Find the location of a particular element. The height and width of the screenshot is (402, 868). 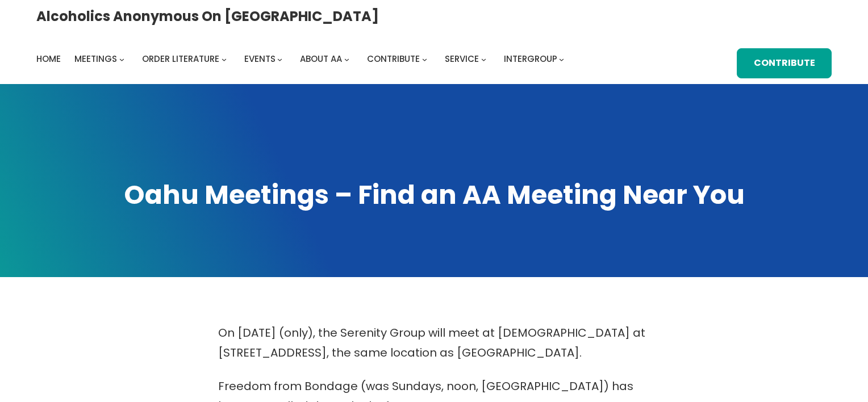

a: About AA is located at coordinates (321, 59).